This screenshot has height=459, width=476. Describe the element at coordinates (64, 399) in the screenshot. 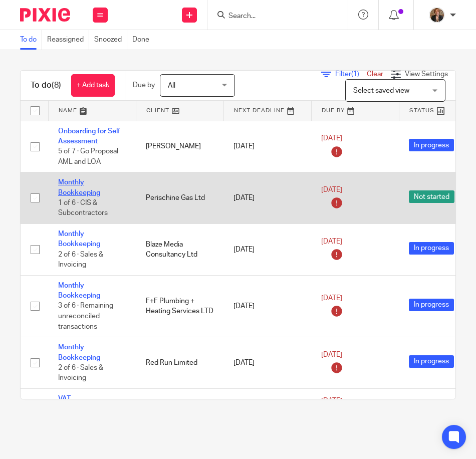

I see `a: VAT` at that location.